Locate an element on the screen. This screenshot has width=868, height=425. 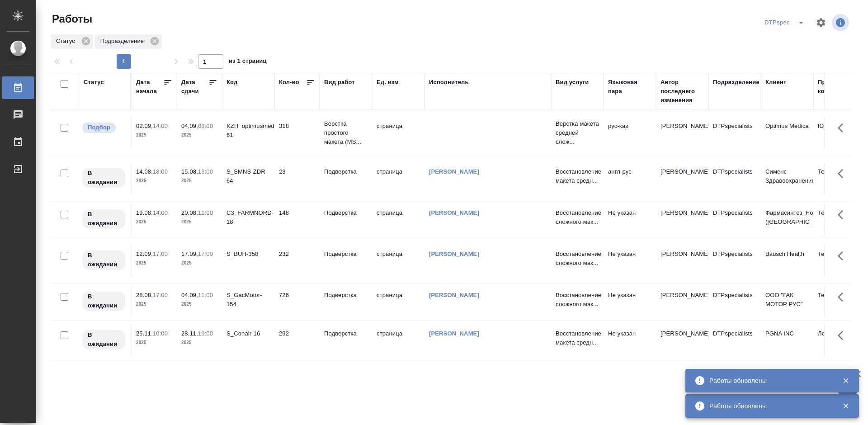
div: Статус is located at coordinates (72, 42).